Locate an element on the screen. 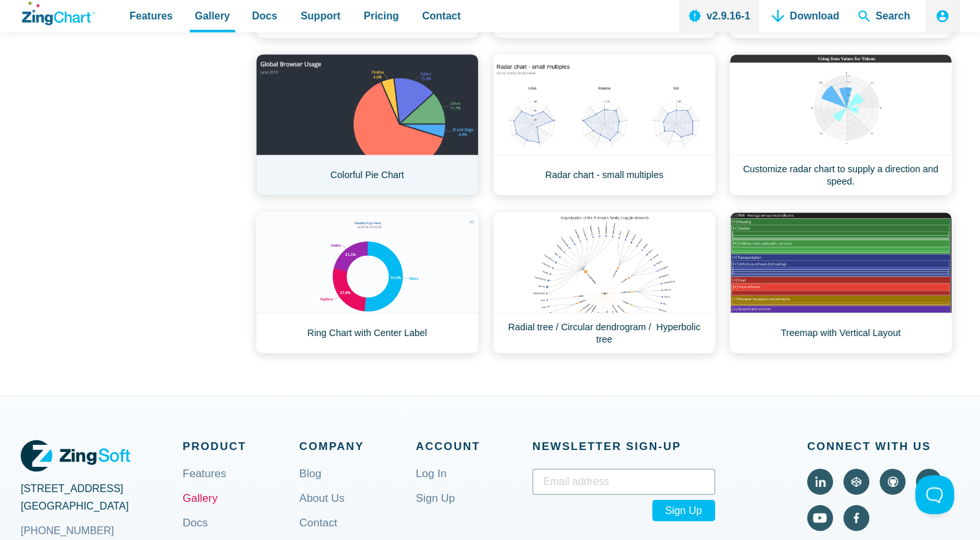  span: Features is located at coordinates (151, 16).